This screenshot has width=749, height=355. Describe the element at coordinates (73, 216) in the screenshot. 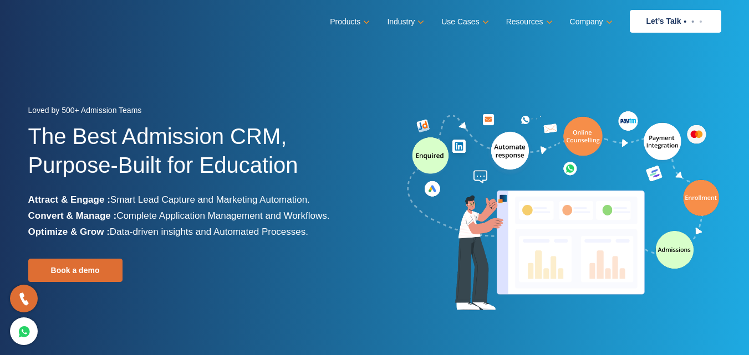

I see `b: Convert & Manage :` at that location.